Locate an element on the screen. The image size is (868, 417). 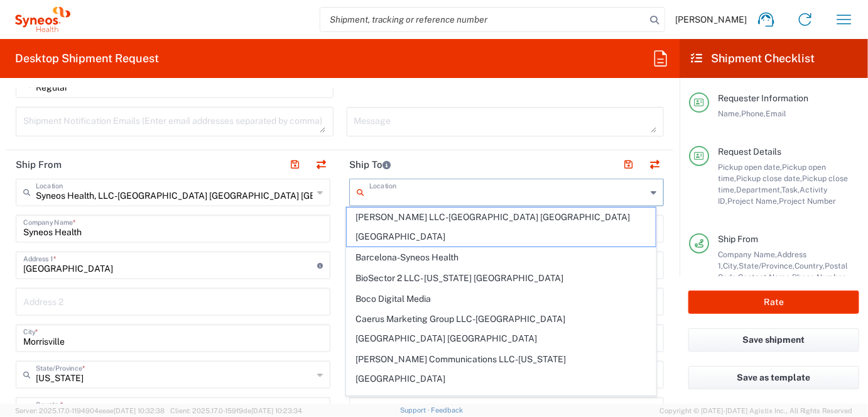
span: Phone Number is located at coordinates (818, 276).